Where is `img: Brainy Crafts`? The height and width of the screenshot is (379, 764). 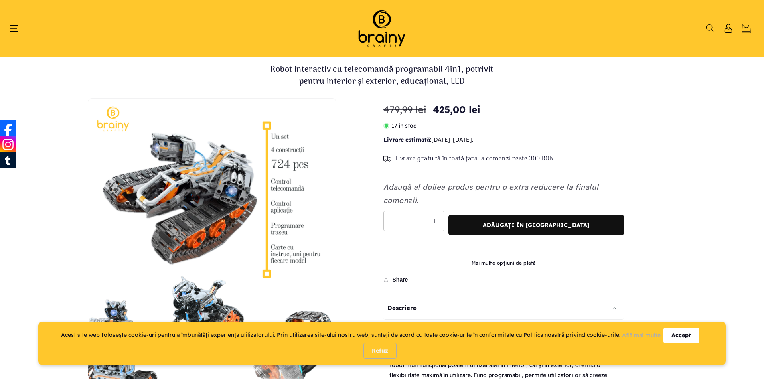
img: Brainy Crafts is located at coordinates (382, 28).